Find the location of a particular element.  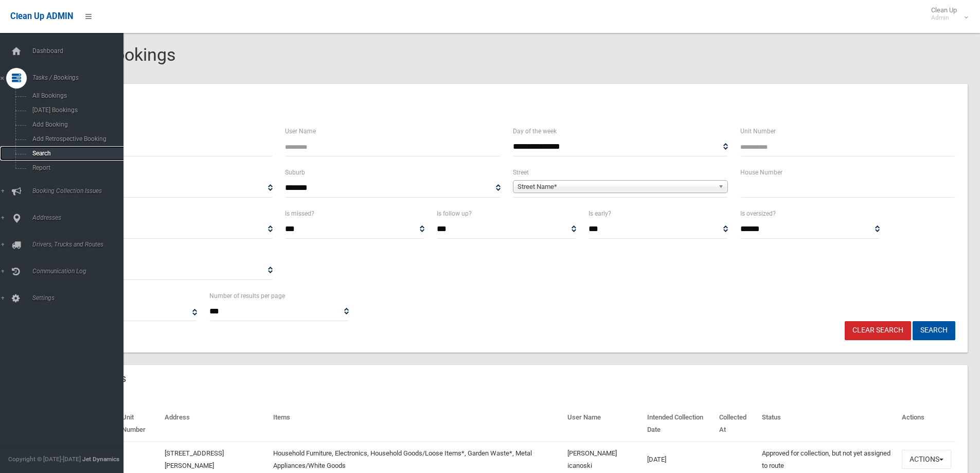

label: Number of results per page is located at coordinates (247, 296).